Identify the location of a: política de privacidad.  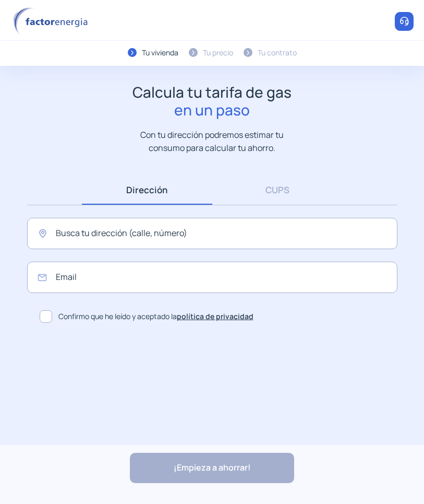
(215, 316).